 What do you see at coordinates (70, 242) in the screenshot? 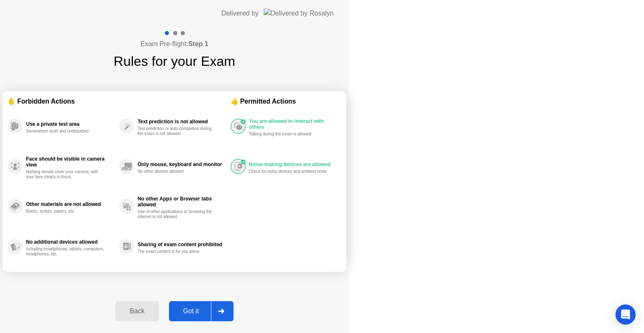
I see `div: No additional devices allowed` at bounding box center [70, 242].